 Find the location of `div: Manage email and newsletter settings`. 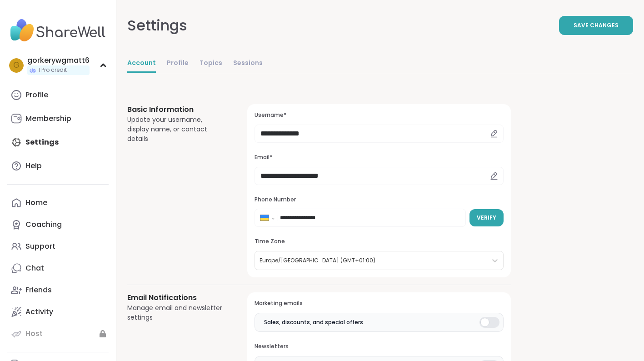

div: Manage email and newsletter settings is located at coordinates (176, 313).